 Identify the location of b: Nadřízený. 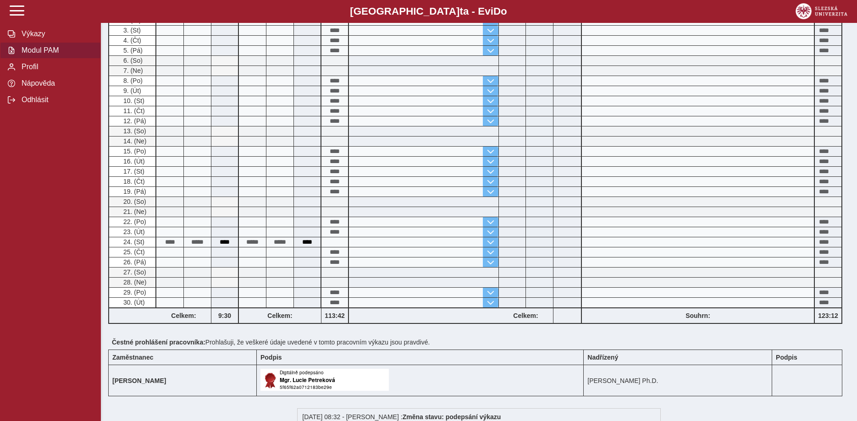
(603, 358).